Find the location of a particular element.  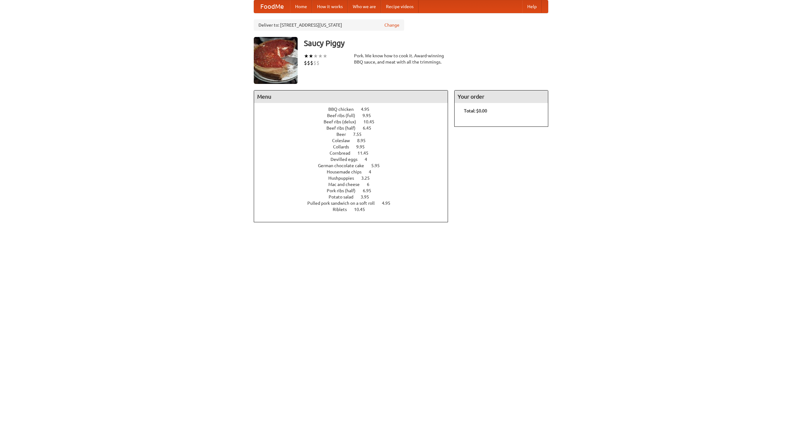

span: Pulled pork sandwich on a soft roll is located at coordinates (344, 203).